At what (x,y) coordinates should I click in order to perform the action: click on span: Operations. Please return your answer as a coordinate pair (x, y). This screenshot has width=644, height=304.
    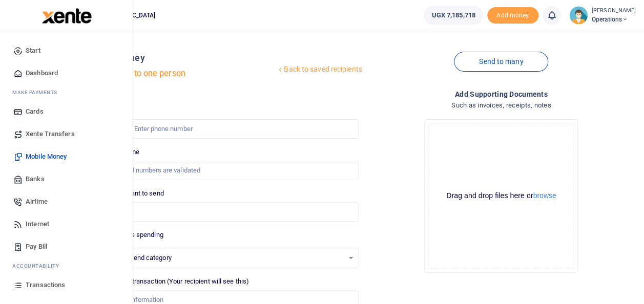
    Looking at the image, I should click on (614, 20).